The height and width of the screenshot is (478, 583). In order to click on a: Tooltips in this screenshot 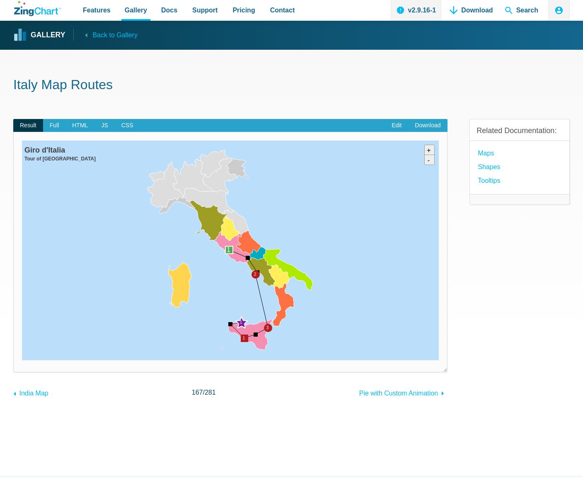, I will do `click(489, 180)`.